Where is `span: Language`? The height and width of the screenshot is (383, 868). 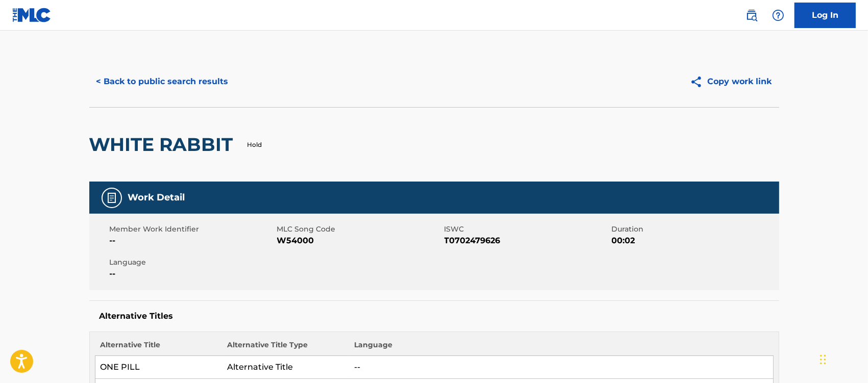
span: Language is located at coordinates (192, 262).